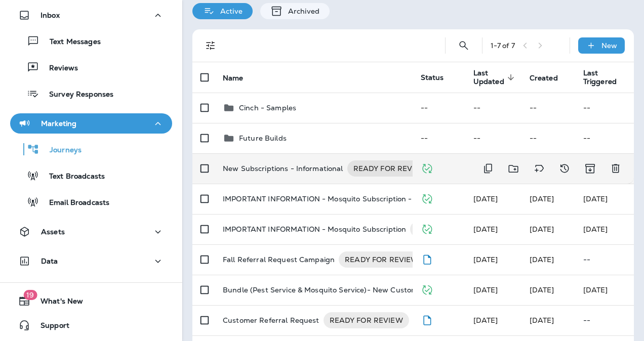 This screenshot has height=341, width=644. Describe the element at coordinates (616, 168) in the screenshot. I see `button: Delete` at that location.